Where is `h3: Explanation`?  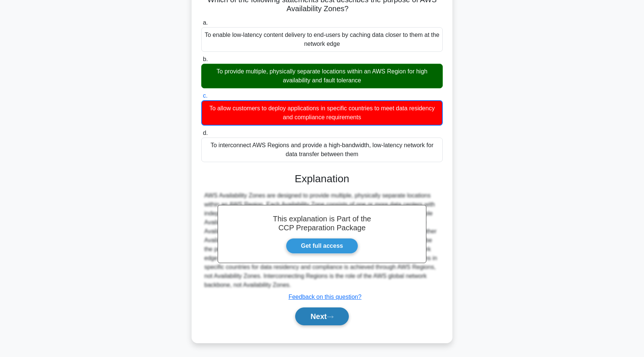 h3: Explanation is located at coordinates (322, 179).